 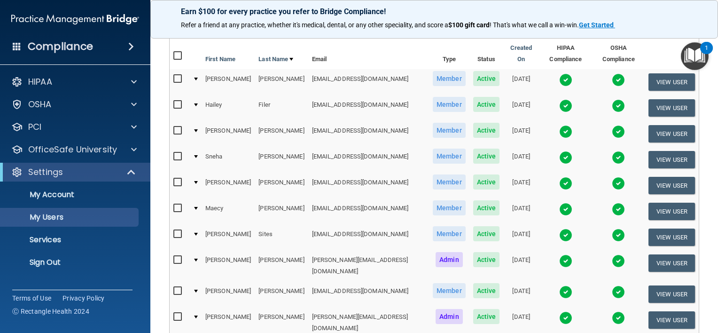 I want to click on td: Filer, so click(x=281, y=108).